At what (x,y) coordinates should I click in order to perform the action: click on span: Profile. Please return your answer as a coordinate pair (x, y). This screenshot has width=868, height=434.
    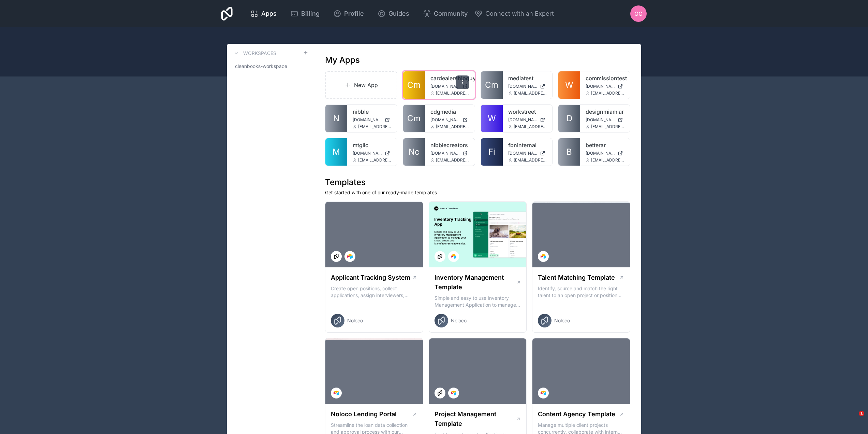
    Looking at the image, I should click on (354, 14).